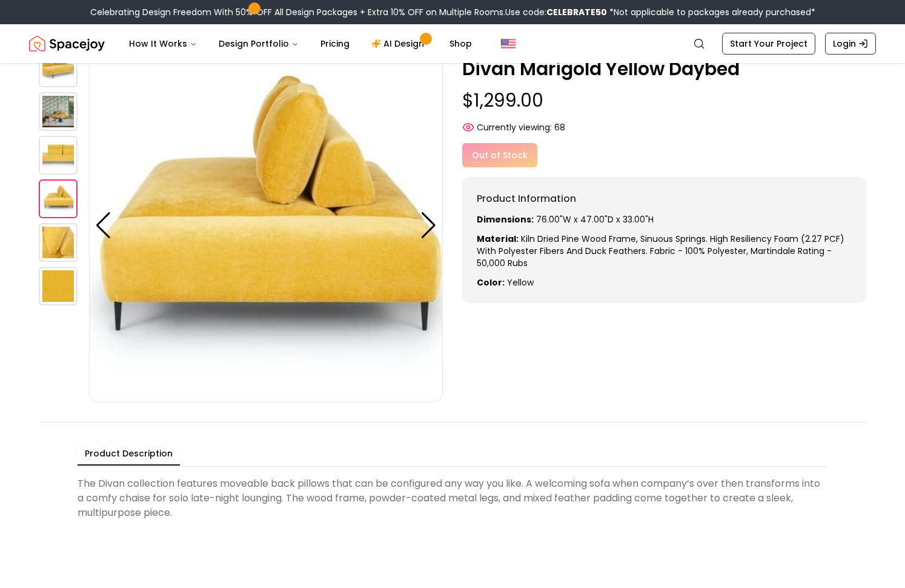  Describe the element at coordinates (259, 43) in the screenshot. I see `button: Design Portfolio` at that location.